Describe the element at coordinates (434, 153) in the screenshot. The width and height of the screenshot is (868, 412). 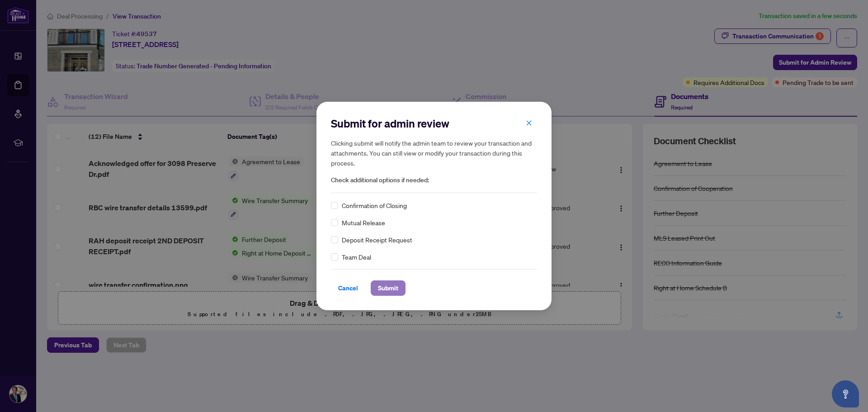
I see `h5: Clicking submit will notify the admin team to review your transaction and attachments. You can st...` at that location.